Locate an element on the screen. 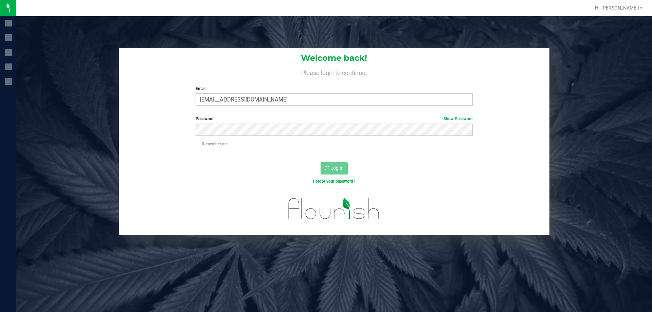 This screenshot has width=652, height=312. input: Remember me is located at coordinates (198, 144).